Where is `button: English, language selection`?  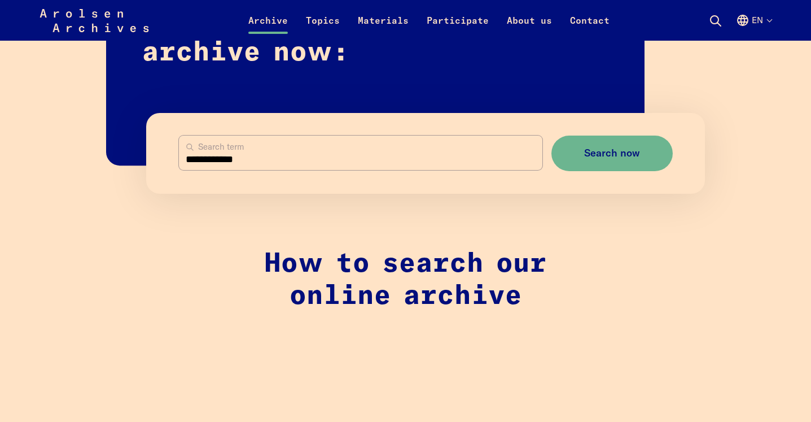
button: English, language selection is located at coordinates (754, 27).